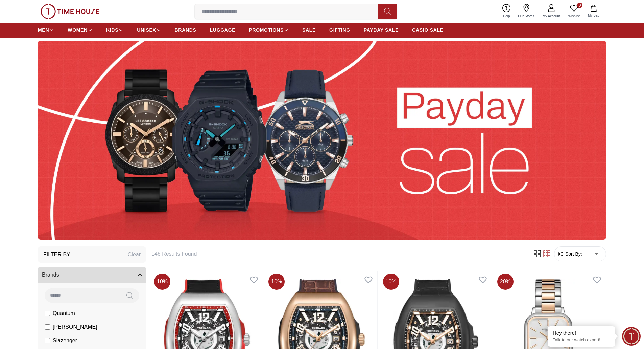  I want to click on span: KIDS, so click(112, 30).